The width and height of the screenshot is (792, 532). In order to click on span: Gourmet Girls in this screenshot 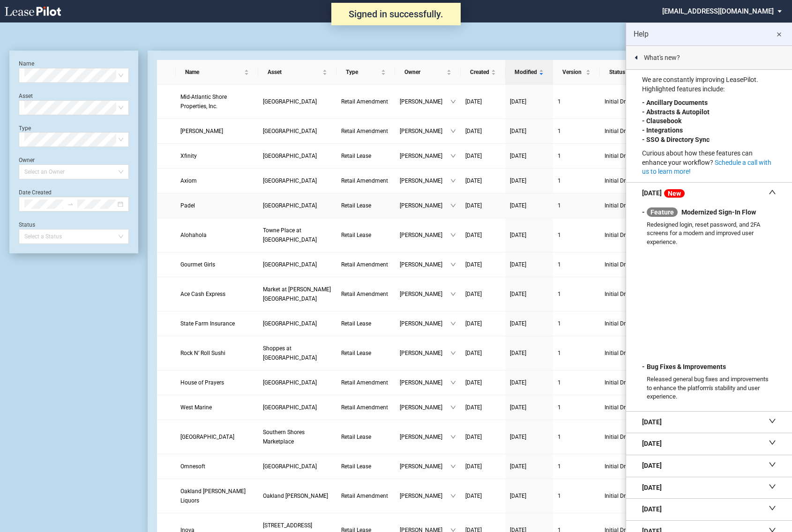, I will do `click(198, 265)`.